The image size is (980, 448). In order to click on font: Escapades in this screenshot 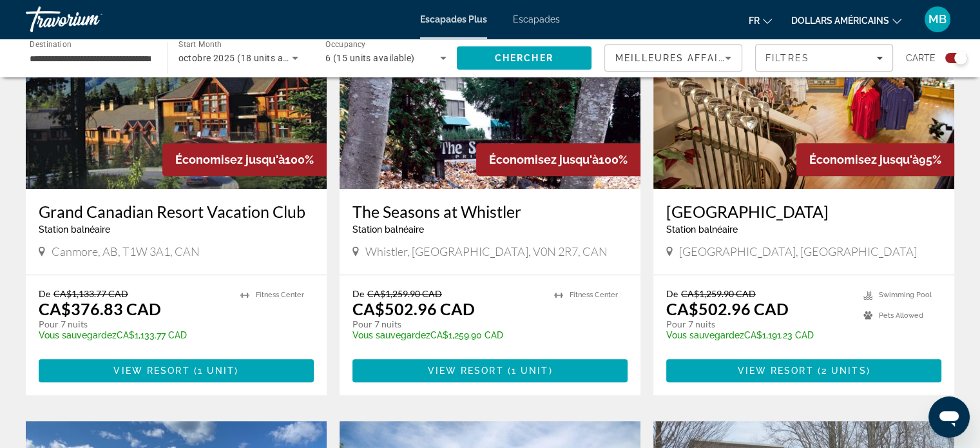, I will do `click(536, 20)`.